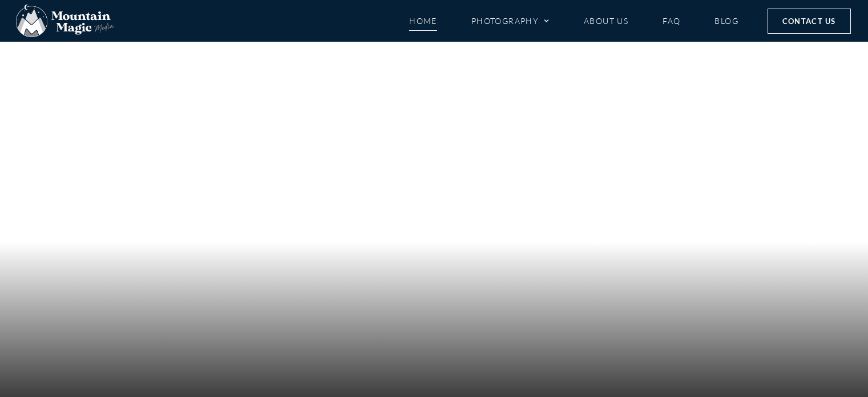 This screenshot has width=868, height=397. I want to click on a: Photography, so click(511, 21).